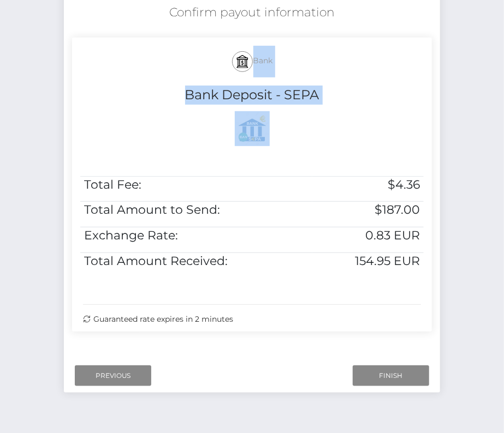 Image resolution: width=504 pixels, height=433 pixels. Describe the element at coordinates (252, 319) in the screenshot. I see `div: Guaranteed rate expires in 2 minutes` at that location.